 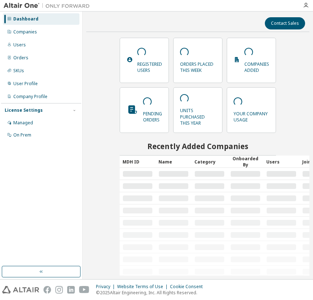 I want to click on p: orders placed this week, so click(x=198, y=66).